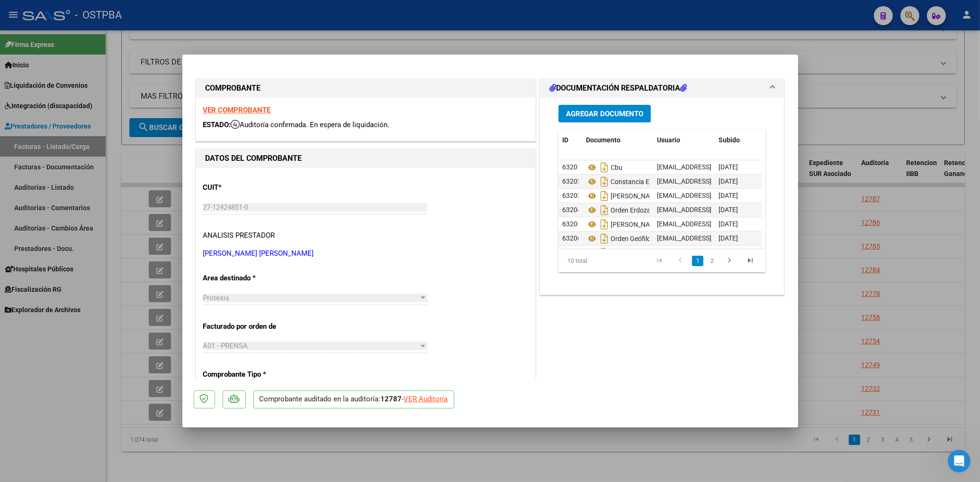  I want to click on div: 10 total, so click(578, 261).